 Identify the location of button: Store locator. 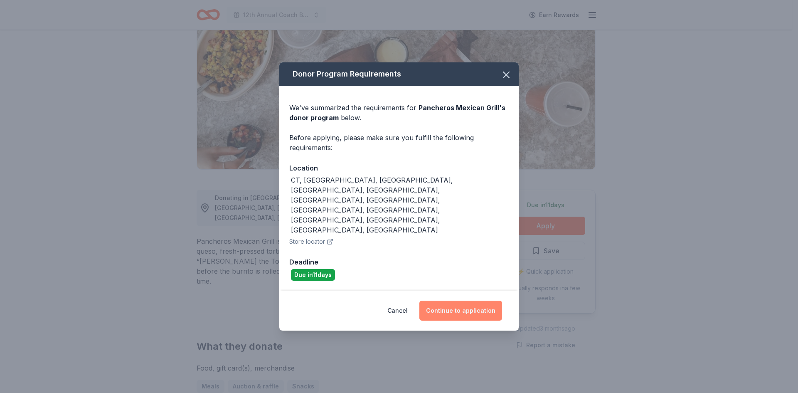
(311, 242).